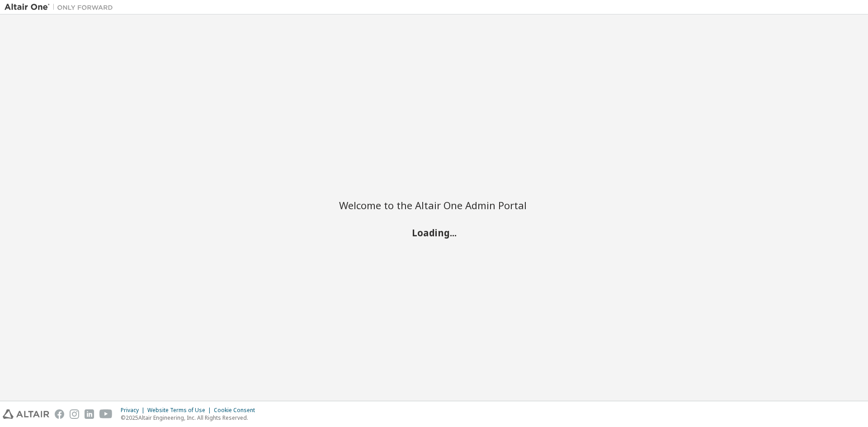 The width and height of the screenshot is (868, 427). Describe the element at coordinates (237, 411) in the screenshot. I see `div: Cookie Consent` at that location.